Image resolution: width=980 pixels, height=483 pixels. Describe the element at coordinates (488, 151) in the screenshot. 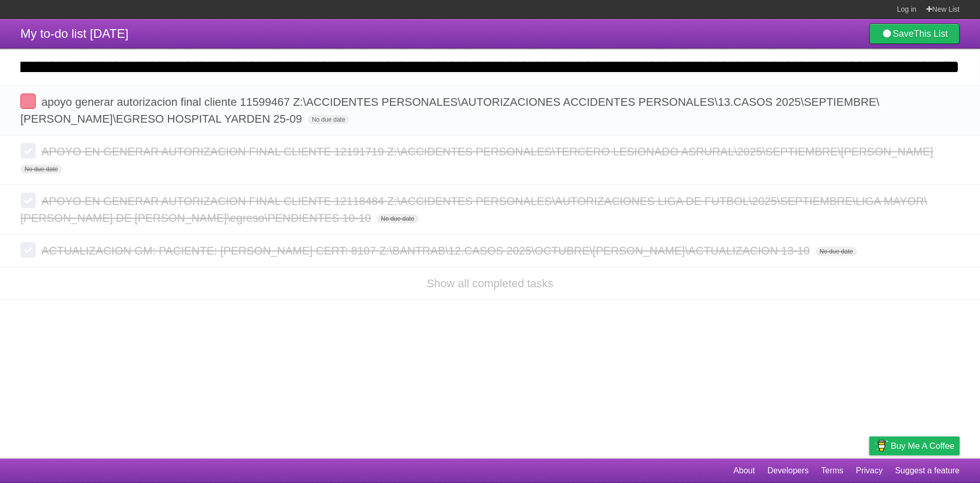

I see `span: APOYO EN GENERAR AUTORIZACION FINAL CLIENTE 12191719 Z:\ACCIDENTES PERSONALES\TERCERO LESIONADO A...` at that location.